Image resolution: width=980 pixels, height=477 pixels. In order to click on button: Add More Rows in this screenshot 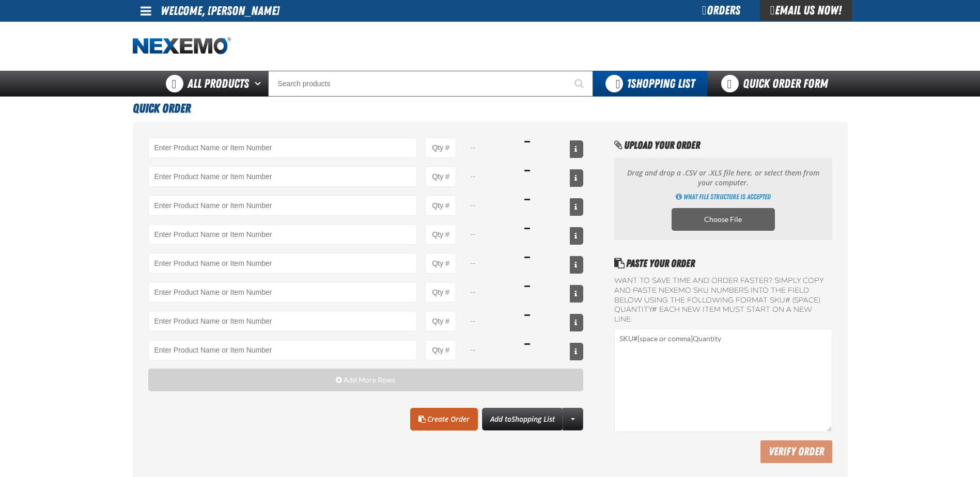, I will do `click(366, 381)`.